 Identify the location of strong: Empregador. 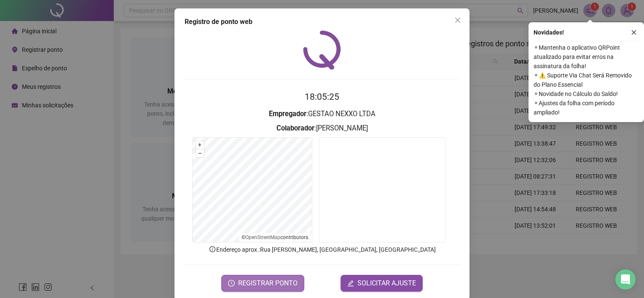
(287, 114).